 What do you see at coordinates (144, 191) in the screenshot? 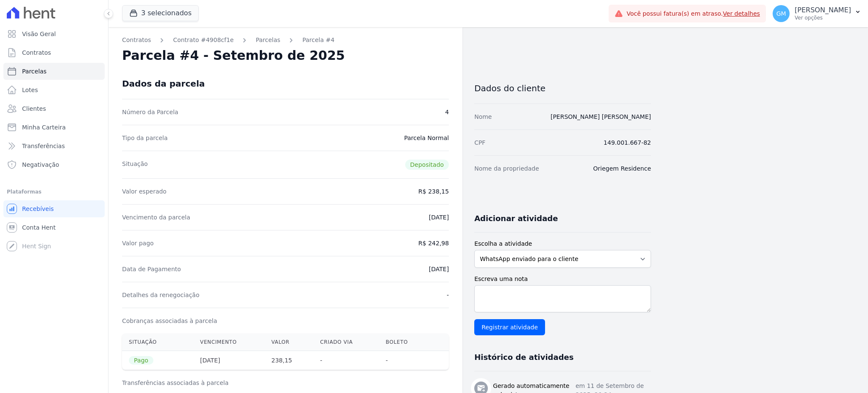
I see `dt: Valor esperado` at bounding box center [144, 191].